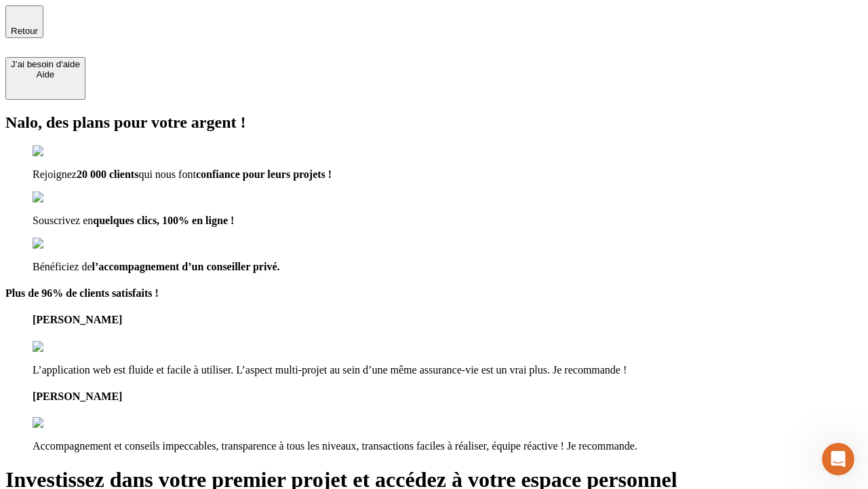  Describe the element at coordinates (434, 122) in the screenshot. I see `h2: Nalo, des plans pour votre argent !` at that location.